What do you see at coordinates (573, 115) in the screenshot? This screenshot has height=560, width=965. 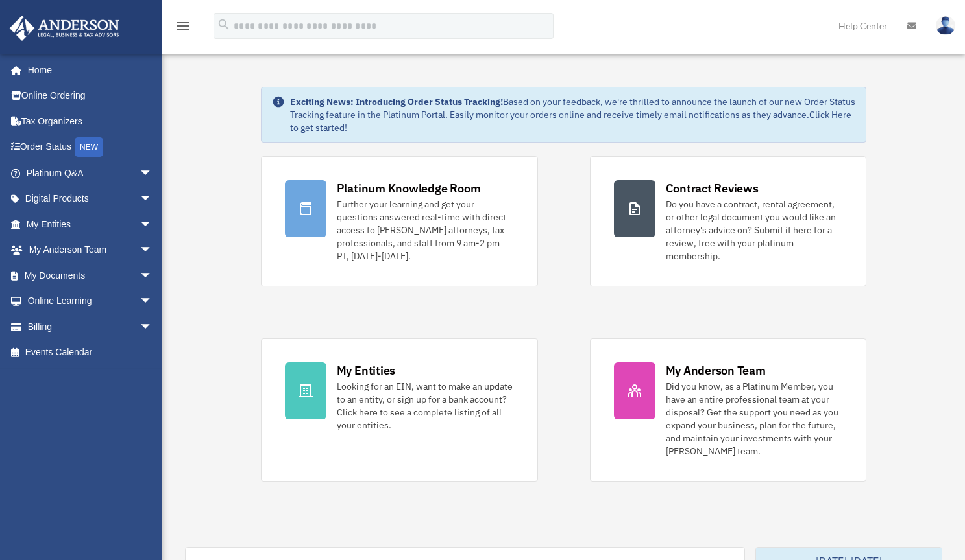 I see `div: Based on your feedback, we're thrilled to announce the launch of our new Order Status Tracking fe...` at bounding box center [573, 115].